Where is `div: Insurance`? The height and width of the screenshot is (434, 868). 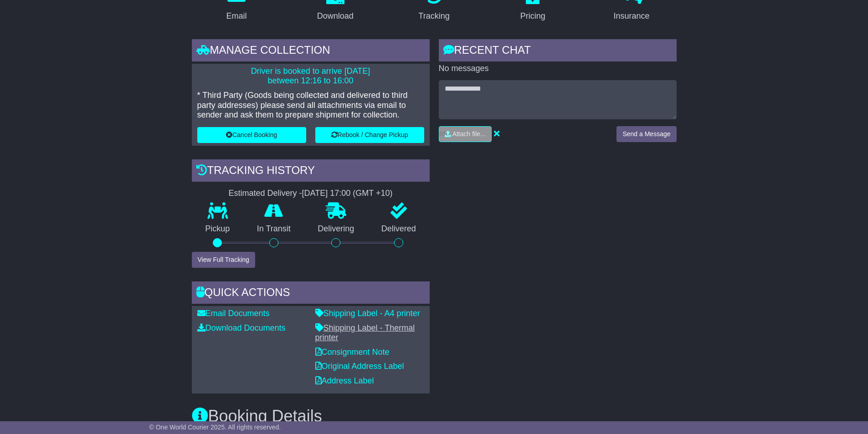
div: Insurance is located at coordinates (631, 16).